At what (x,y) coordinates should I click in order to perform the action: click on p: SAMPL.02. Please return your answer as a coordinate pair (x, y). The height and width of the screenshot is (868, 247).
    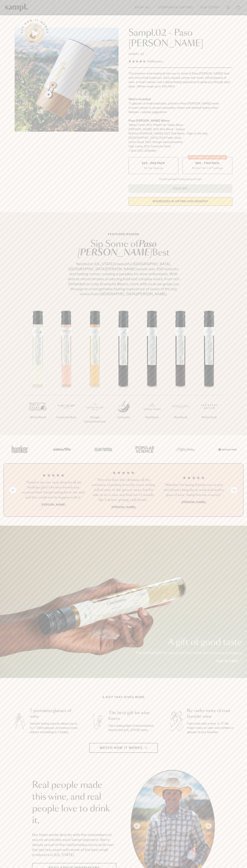
    Looking at the image, I should click on (180, 54).